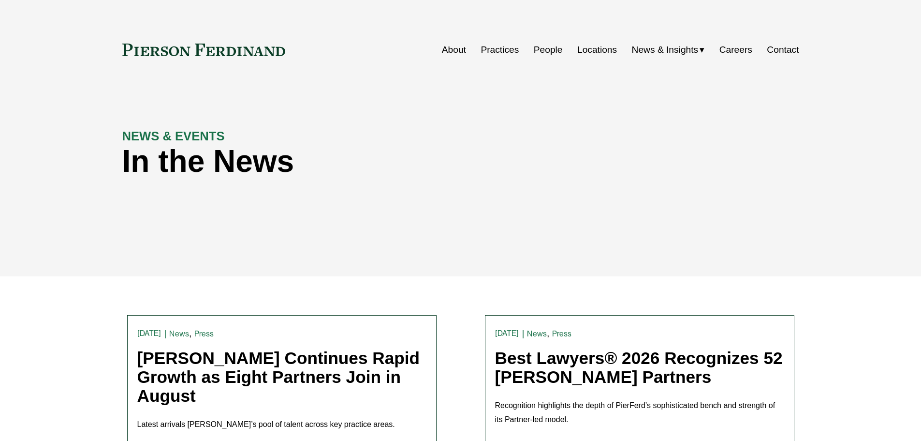 The height and width of the screenshot is (441, 921). Describe the element at coordinates (736, 50) in the screenshot. I see `a: Careers` at that location.